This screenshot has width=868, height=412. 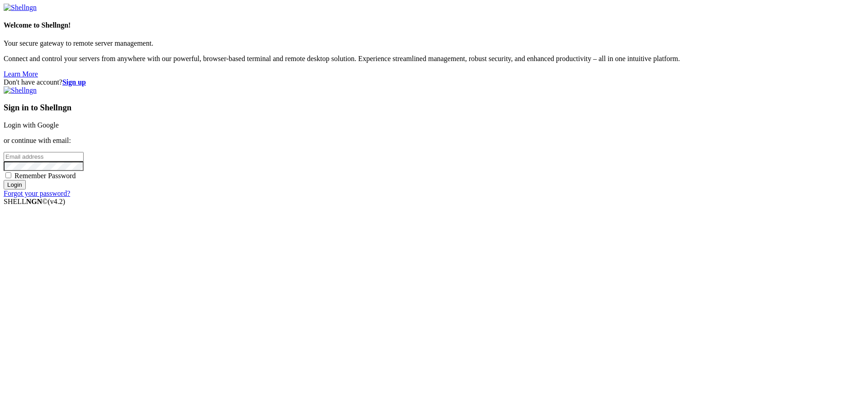 What do you see at coordinates (74, 82) in the screenshot?
I see `a: Sign up` at bounding box center [74, 82].